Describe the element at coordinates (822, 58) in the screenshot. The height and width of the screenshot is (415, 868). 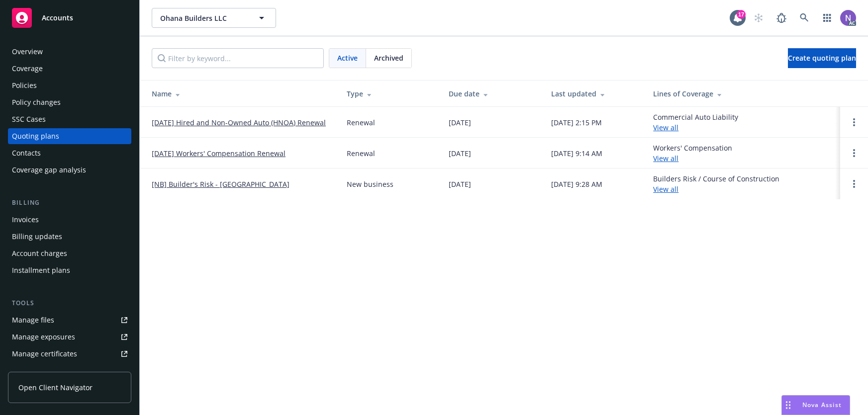
I see `a: Create quoting plan` at that location.